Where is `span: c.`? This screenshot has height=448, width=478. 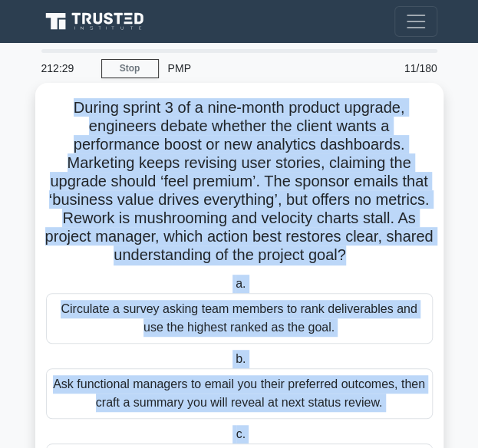 span: c. is located at coordinates (241, 433).